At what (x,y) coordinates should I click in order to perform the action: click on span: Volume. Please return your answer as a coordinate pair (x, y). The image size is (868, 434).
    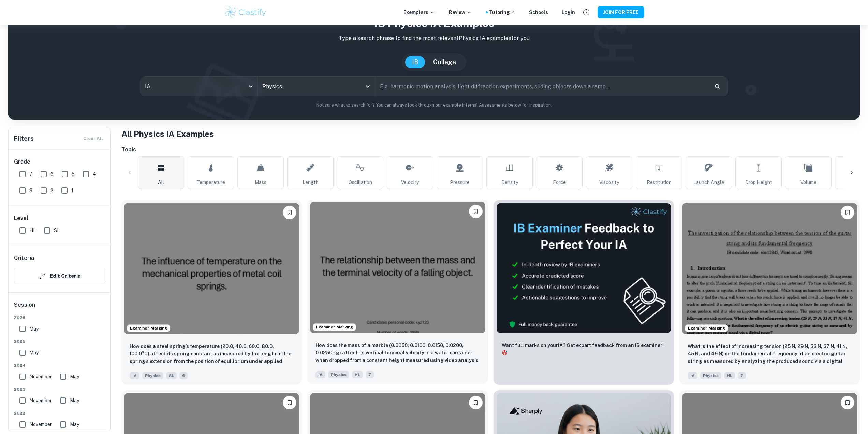
    Looking at the image, I should click on (809, 182).